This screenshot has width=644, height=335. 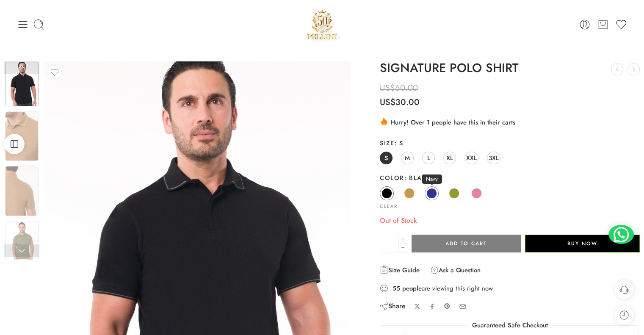 What do you see at coordinates (386, 158) in the screenshot?
I see `a: S` at bounding box center [386, 158].